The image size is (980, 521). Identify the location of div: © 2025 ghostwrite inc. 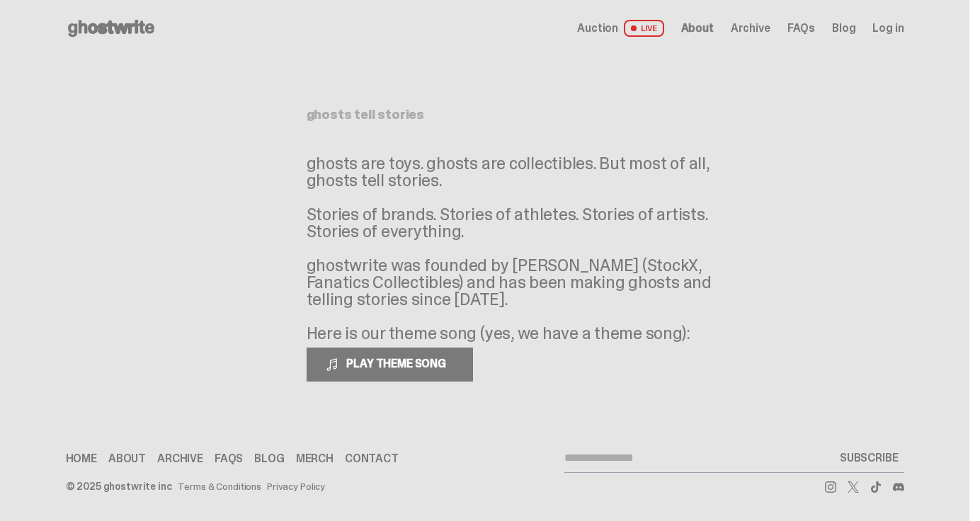
(119, 486).